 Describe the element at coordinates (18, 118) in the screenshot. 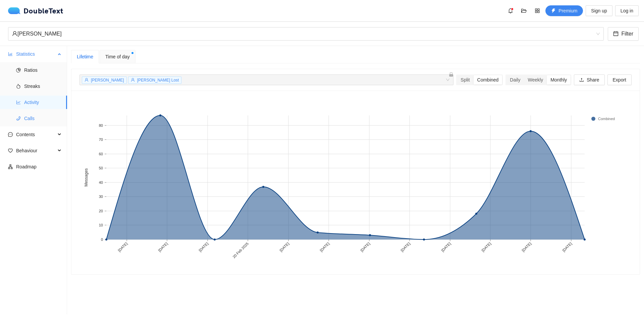

I see `span: phone` at that location.